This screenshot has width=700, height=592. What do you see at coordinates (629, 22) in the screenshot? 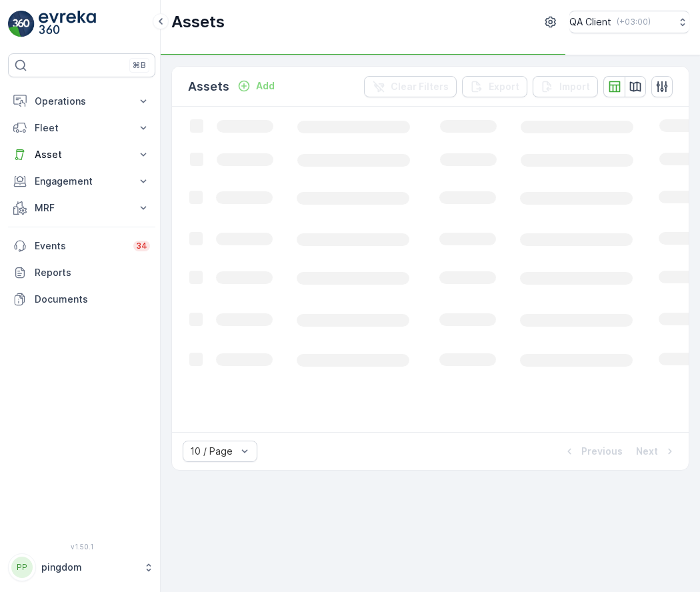
I see `button: QA Client(+03:00)` at bounding box center [629, 22].